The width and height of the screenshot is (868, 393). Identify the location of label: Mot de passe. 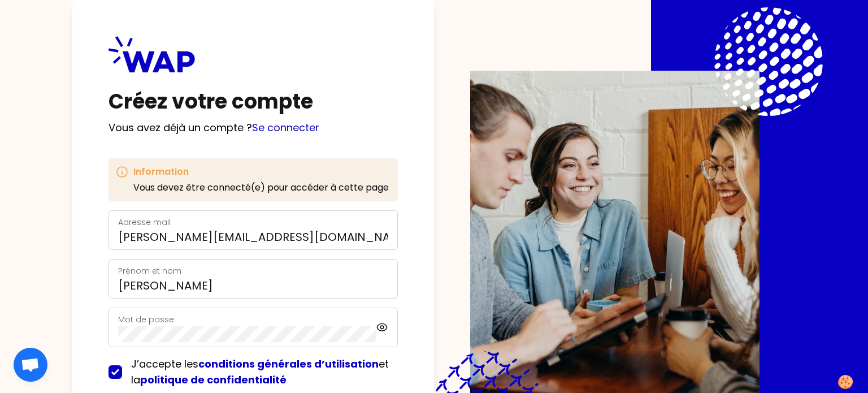
(146, 320).